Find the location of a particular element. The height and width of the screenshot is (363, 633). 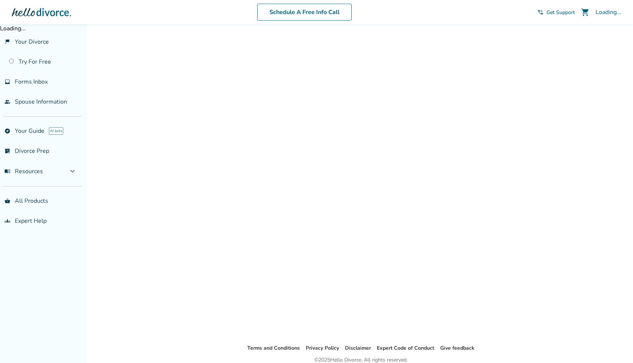

span: shopping_cart is located at coordinates (585, 12).